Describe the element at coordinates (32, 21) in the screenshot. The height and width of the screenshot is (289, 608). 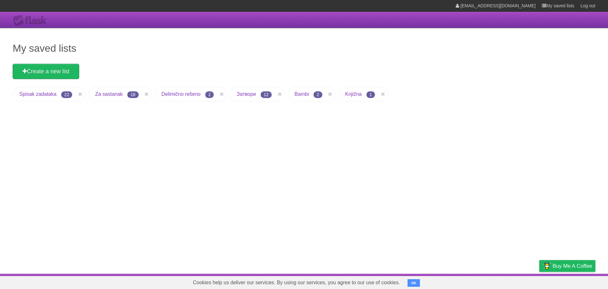
I see `div: Flask` at that location.